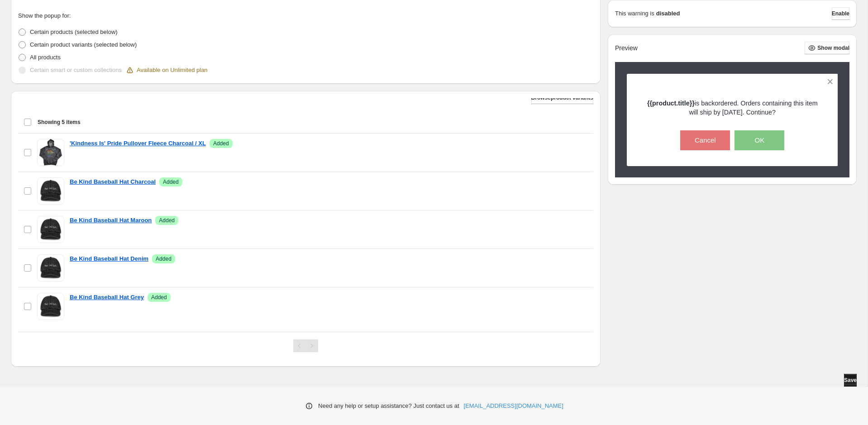 Image resolution: width=868 pixels, height=425 pixels. What do you see at coordinates (827, 48) in the screenshot?
I see `button: Show modal` at bounding box center [827, 48].